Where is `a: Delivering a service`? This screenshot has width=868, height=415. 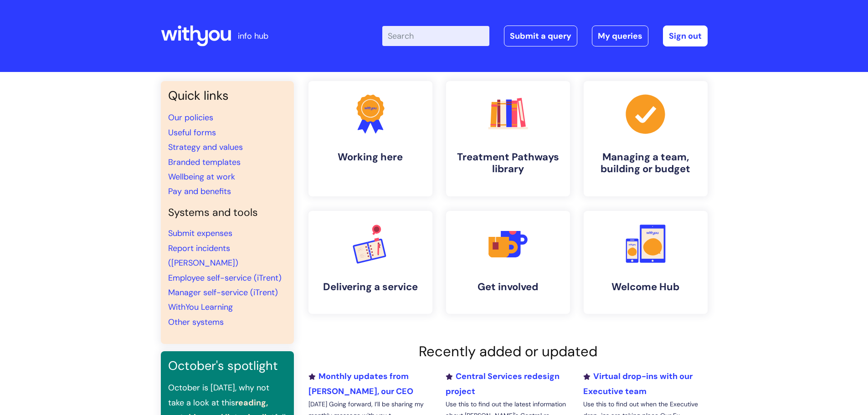 a: Delivering a service is located at coordinates (370, 263).